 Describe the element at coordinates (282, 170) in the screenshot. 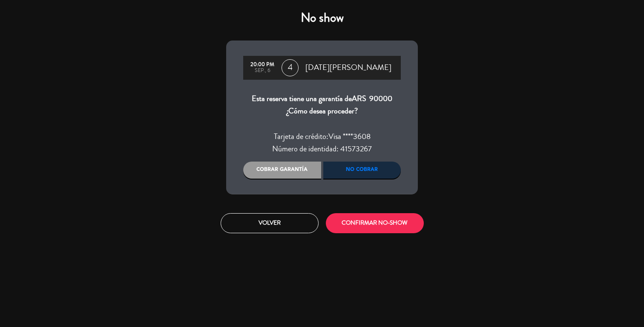

I see `div: Cobrar garantía` at that location.